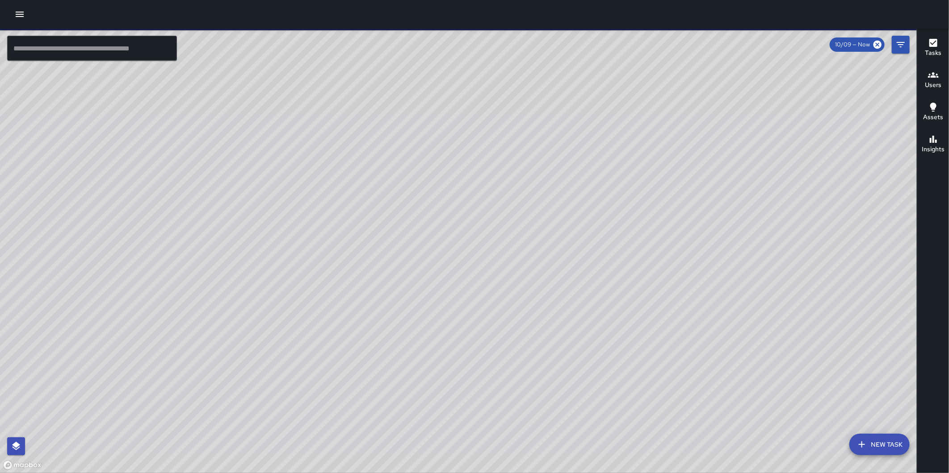 The width and height of the screenshot is (949, 473). What do you see at coordinates (933, 145) in the screenshot?
I see `button: Insights` at bounding box center [933, 145].